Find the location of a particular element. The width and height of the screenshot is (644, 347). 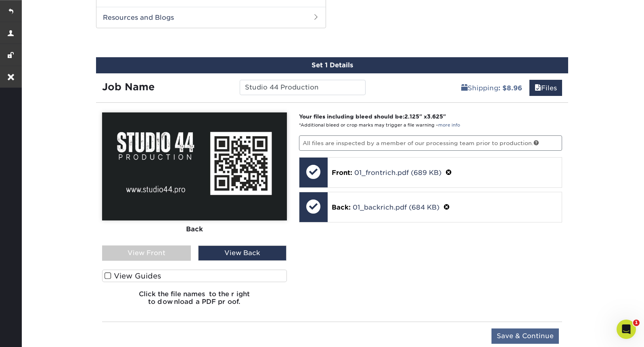

p: All files are inspected by a member of our processing team prior to production. is located at coordinates (431, 143).